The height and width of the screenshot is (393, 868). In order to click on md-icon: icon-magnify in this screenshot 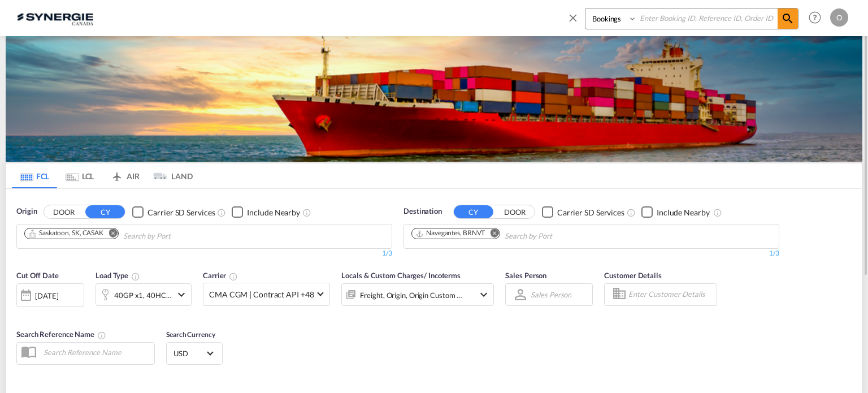, I will do `click(788, 19)`.